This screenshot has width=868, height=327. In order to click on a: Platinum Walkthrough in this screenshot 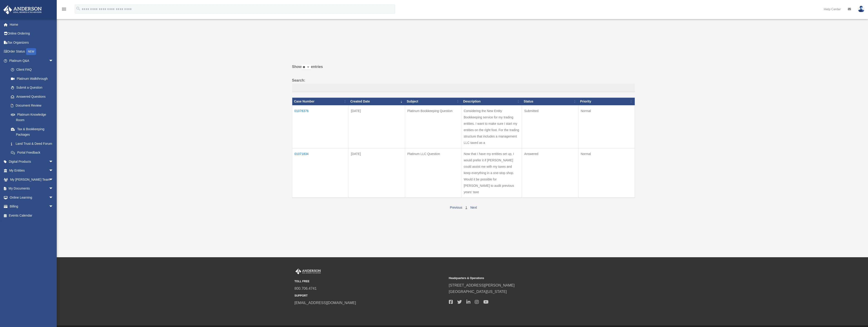, I will do `click(32, 79)`.